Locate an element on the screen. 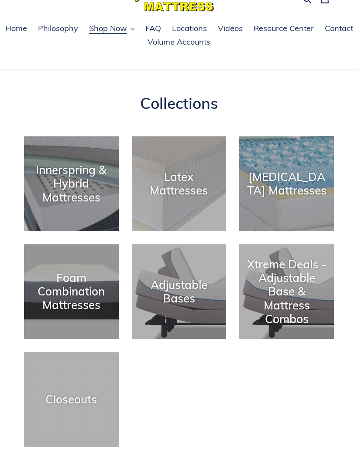  a: Foam Combination Mattresses is located at coordinates (71, 292).